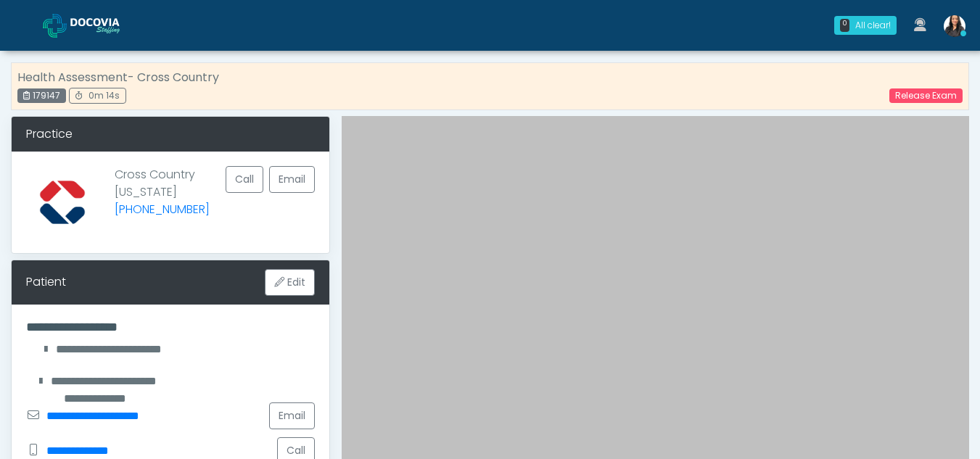 The width and height of the screenshot is (980, 459). What do you see at coordinates (289, 282) in the screenshot?
I see `button: Edit` at bounding box center [289, 282].